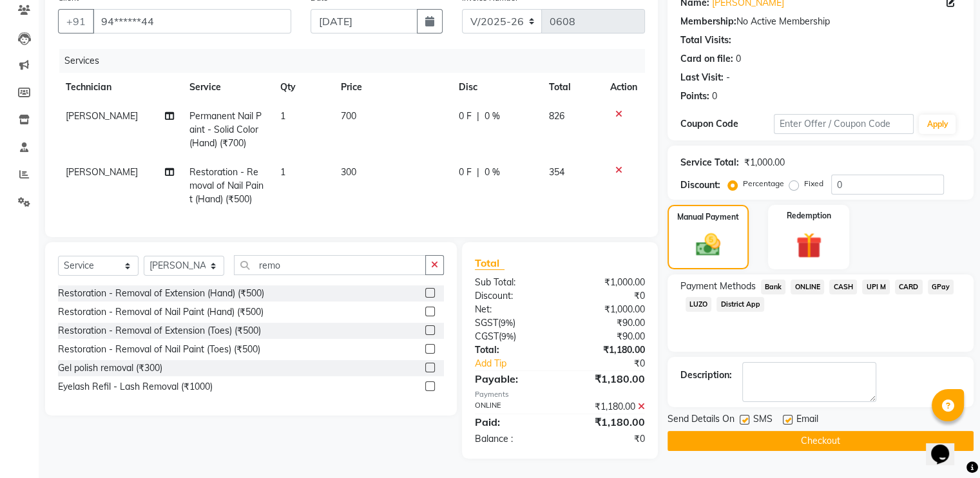  What do you see at coordinates (763, 420) in the screenshot?
I see `span: SMS` at bounding box center [763, 420].